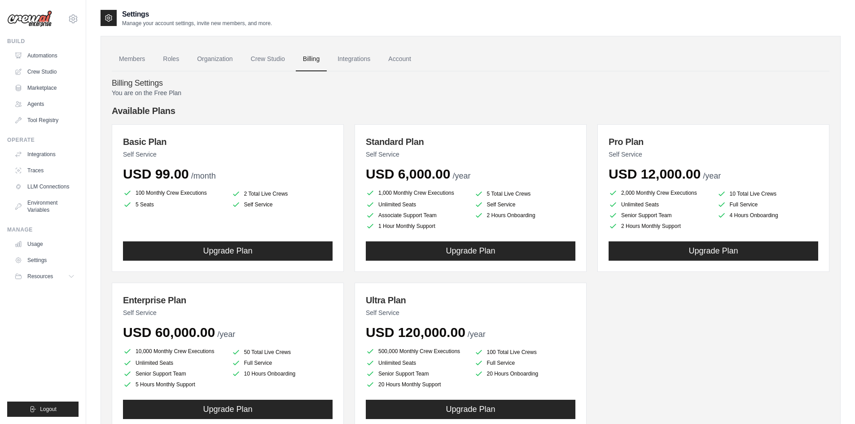  Describe the element at coordinates (43, 41) in the screenshot. I see `div: Build` at that location.